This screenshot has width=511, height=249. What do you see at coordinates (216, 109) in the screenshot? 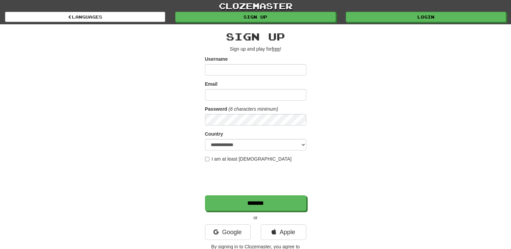
I see `label: Password` at bounding box center [216, 109].